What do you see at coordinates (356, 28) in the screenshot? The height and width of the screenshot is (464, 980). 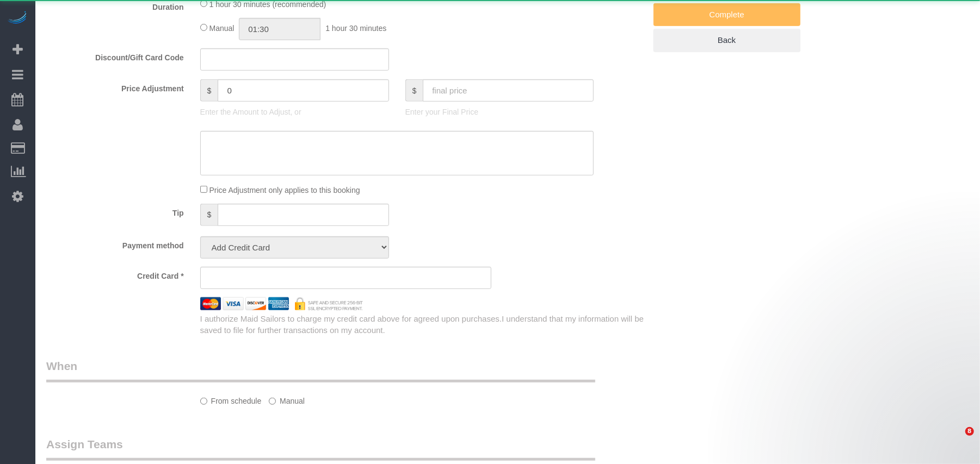 I see `span: 1 hour 30 minutes` at bounding box center [356, 28].